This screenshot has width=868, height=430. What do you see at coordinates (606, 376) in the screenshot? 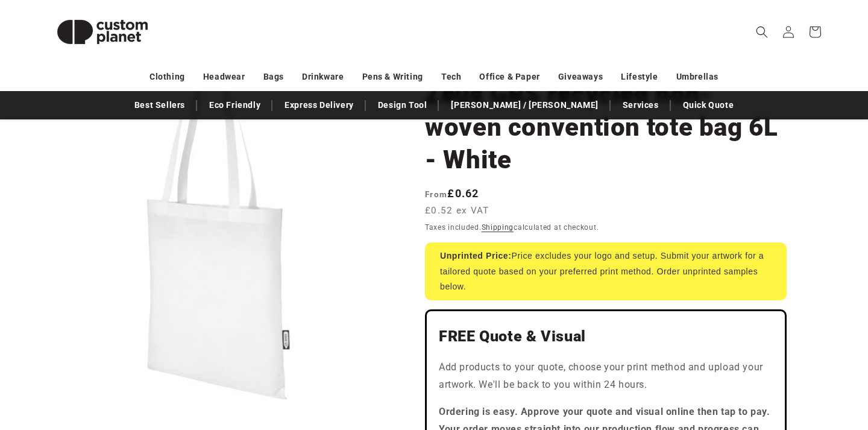
I see `p: Add products to your quote, choose your print method and upload your artwork. We'll be back to yo...` at bounding box center [606, 376].